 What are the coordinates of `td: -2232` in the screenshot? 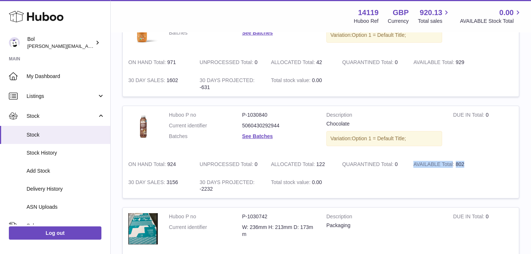 It's located at (229, 186).